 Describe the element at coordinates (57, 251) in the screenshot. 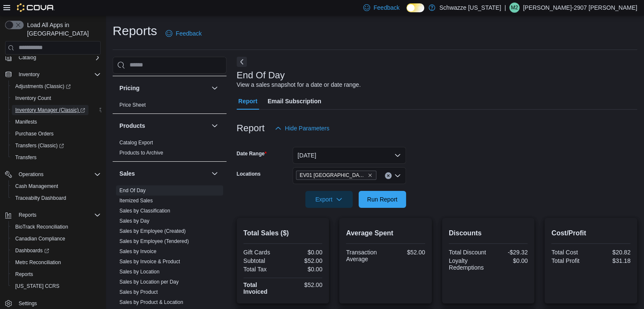

I see `a: Dashboards` at that location.